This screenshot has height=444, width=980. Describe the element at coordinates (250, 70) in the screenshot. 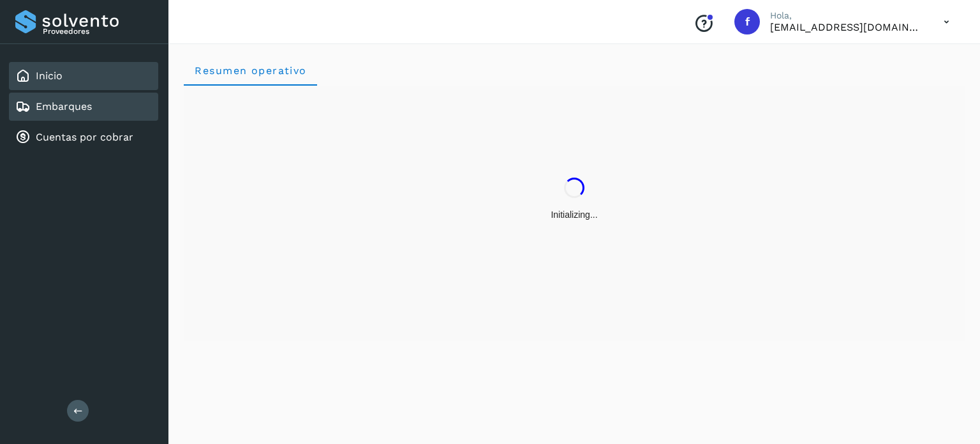

I see `span: Resumen operativo` at that location.